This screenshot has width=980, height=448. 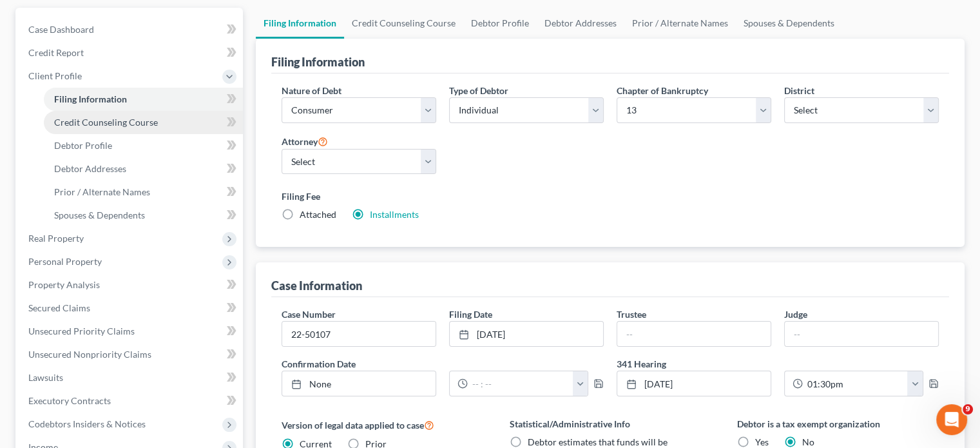 I want to click on span: Credit Counseling Course, so click(x=106, y=122).